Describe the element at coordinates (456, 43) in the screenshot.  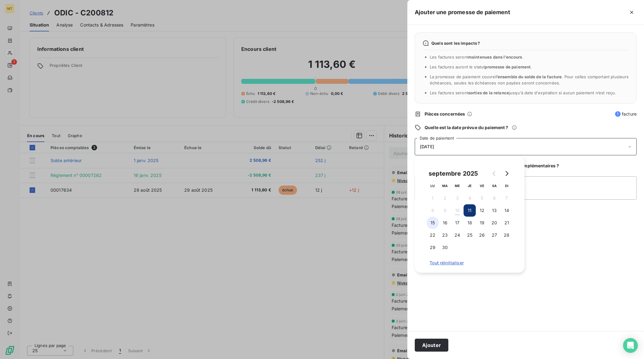
I see `span: Quels sont les impacts ?` at that location.